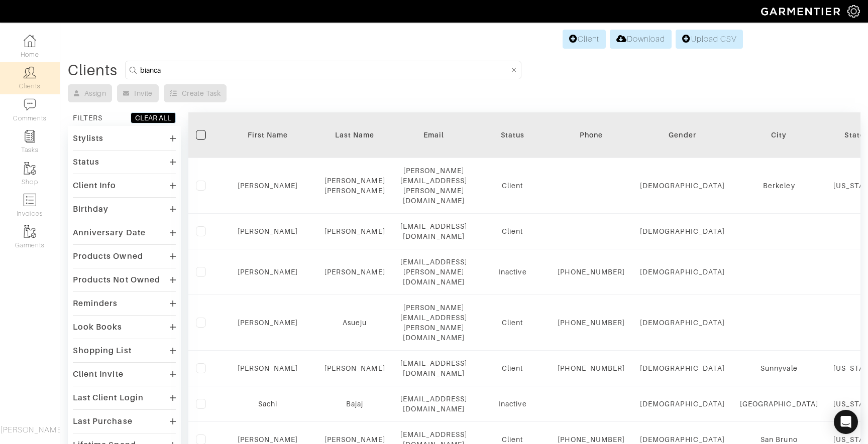 The height and width of the screenshot is (444, 868). Describe the element at coordinates (709, 39) in the screenshot. I see `a: Upload CSV` at that location.